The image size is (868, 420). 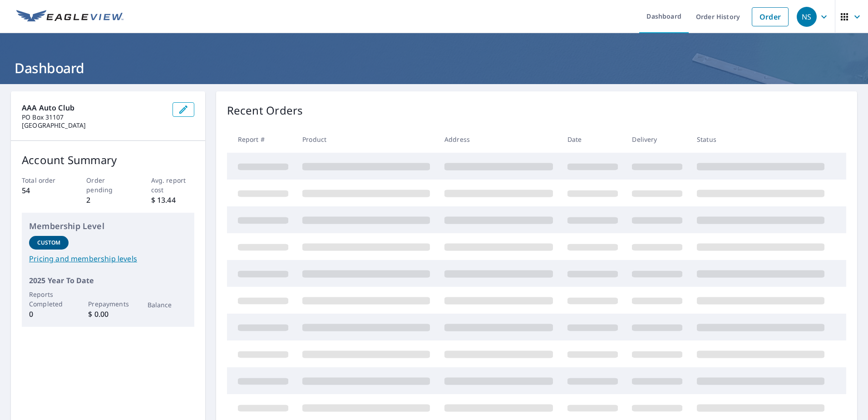 What do you see at coordinates (107, 185) in the screenshot?
I see `p: Order pending` at bounding box center [107, 185].